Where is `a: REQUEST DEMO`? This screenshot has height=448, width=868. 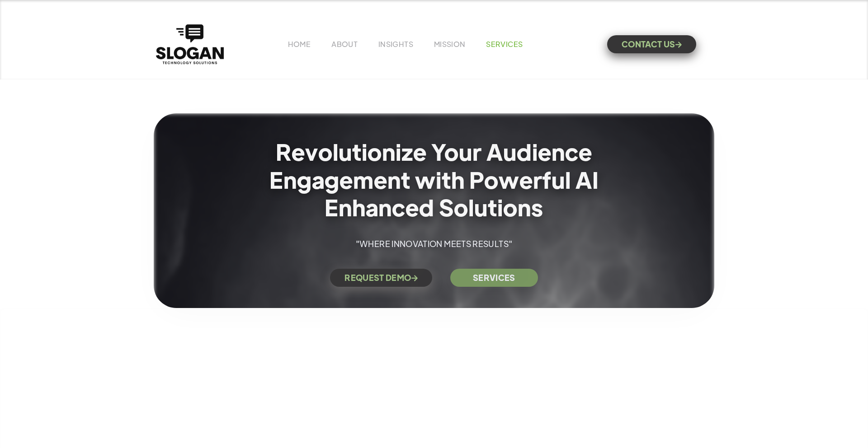 a: REQUEST DEMO is located at coordinates (381, 278).